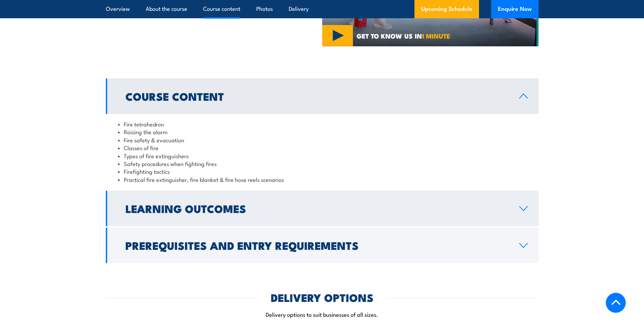  I want to click on h2: Course Content, so click(316, 96).